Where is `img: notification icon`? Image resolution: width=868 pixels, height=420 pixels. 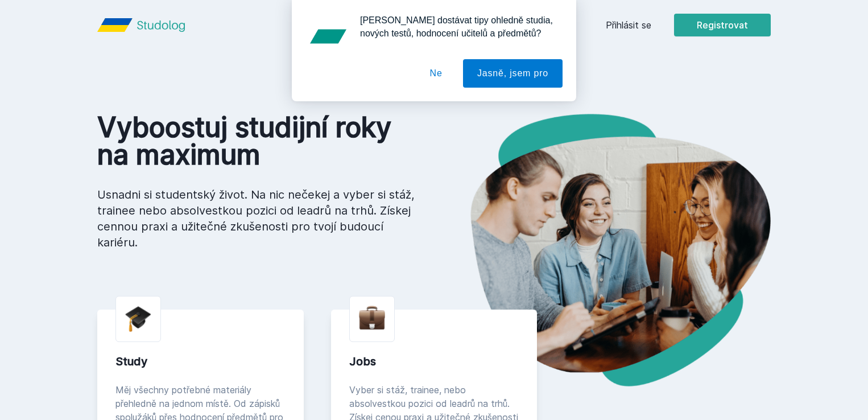 img: notification icon is located at coordinates (328, 36).